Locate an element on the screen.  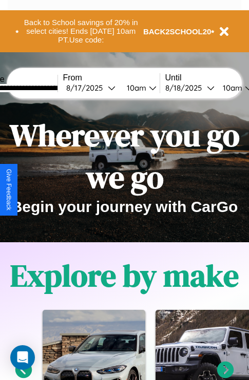
label: From is located at coordinates (111, 78).